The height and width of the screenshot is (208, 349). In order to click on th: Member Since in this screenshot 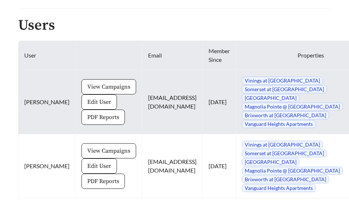, I will do `click(219, 55)`.